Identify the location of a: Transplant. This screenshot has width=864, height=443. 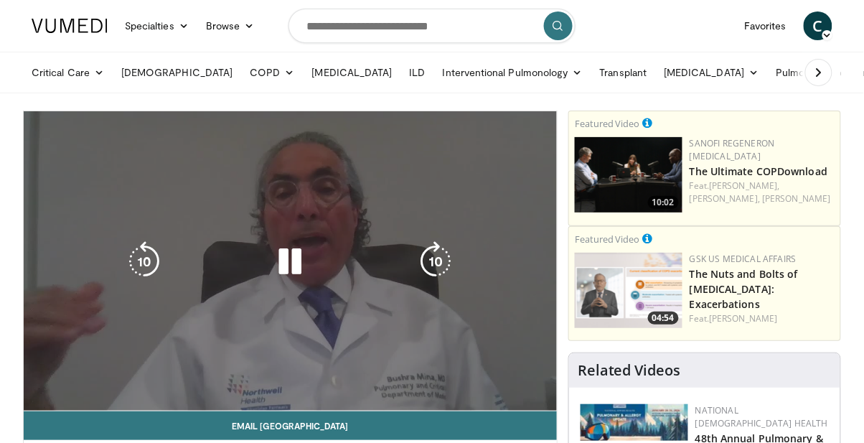
(623, 72).